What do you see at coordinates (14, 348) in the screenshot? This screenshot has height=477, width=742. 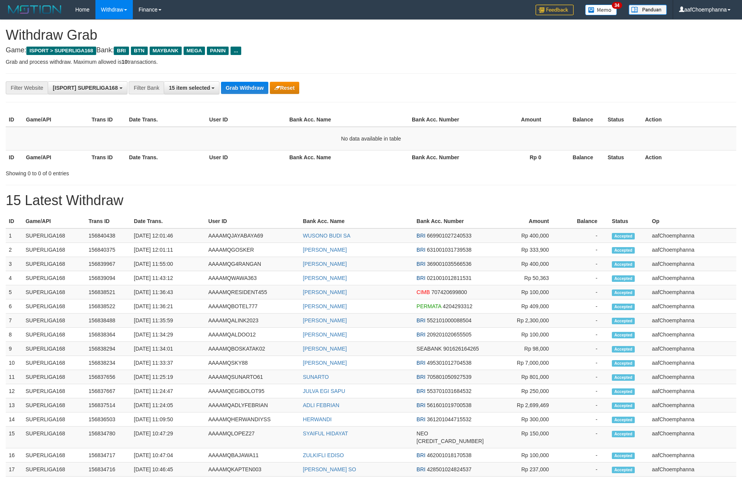 I see `td: 9` at bounding box center [14, 348].